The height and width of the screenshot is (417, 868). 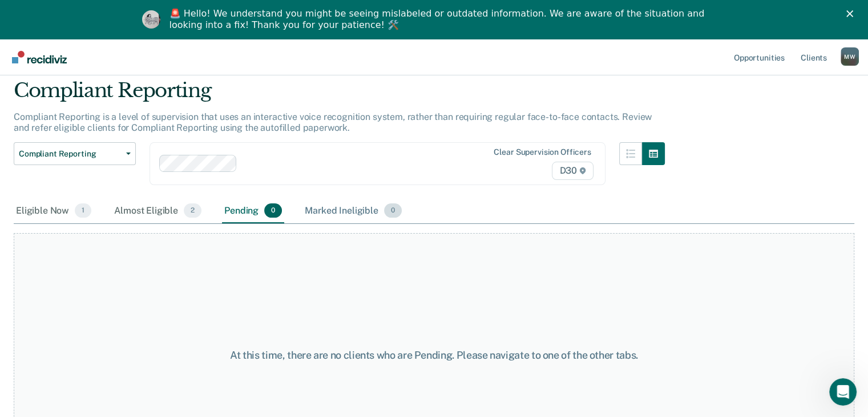 I want to click on span: 2, so click(x=192, y=211).